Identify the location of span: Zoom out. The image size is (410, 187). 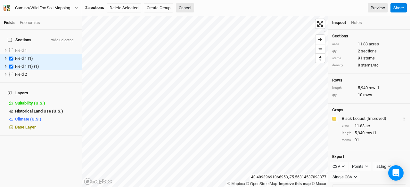
(320, 49).